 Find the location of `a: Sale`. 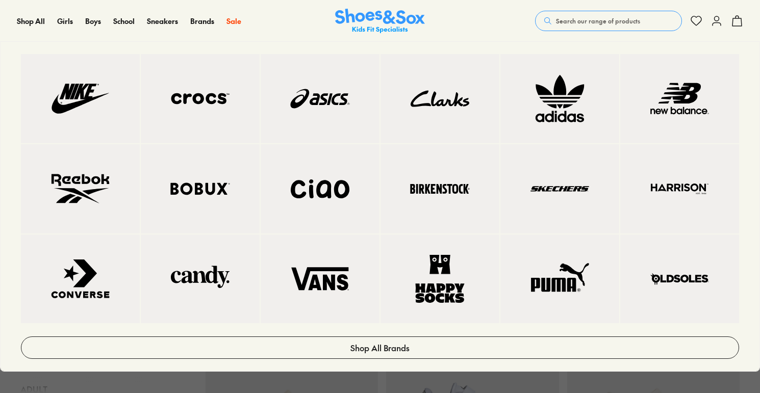

a: Sale is located at coordinates (234, 21).